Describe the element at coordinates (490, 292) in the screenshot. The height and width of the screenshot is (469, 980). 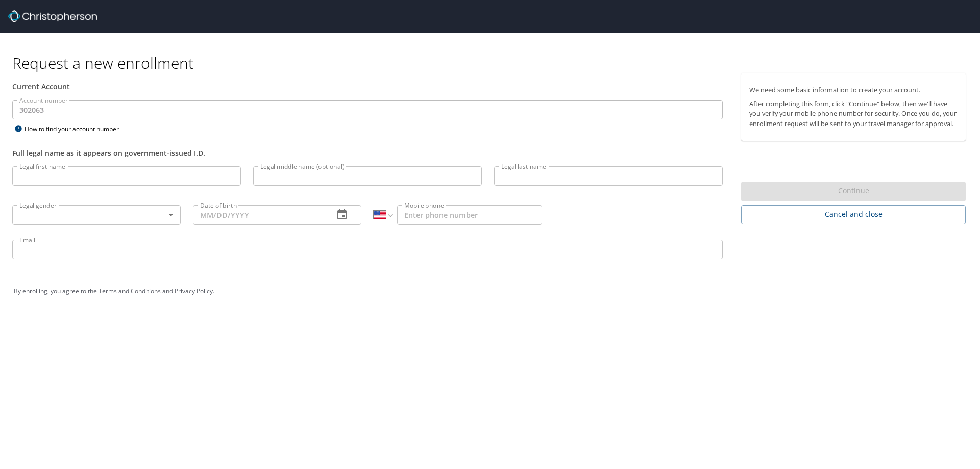
I see `div: By enrolling, you agree to the and .` at that location.